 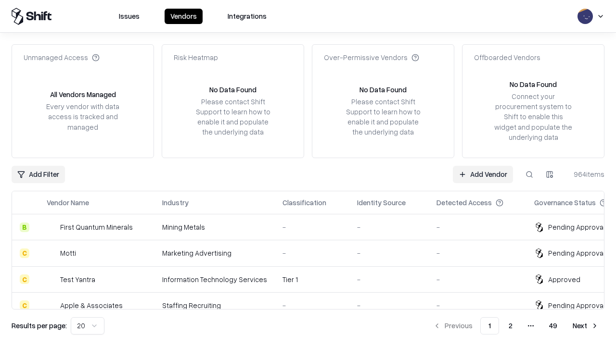 What do you see at coordinates (39, 326) in the screenshot?
I see `p: Results per page:` at bounding box center [39, 326].